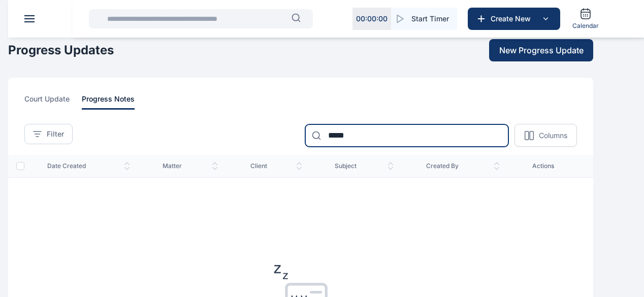 Image resolution: width=644 pixels, height=297 pixels. Describe the element at coordinates (61, 50) in the screenshot. I see `h1: Progress Updates` at that location.